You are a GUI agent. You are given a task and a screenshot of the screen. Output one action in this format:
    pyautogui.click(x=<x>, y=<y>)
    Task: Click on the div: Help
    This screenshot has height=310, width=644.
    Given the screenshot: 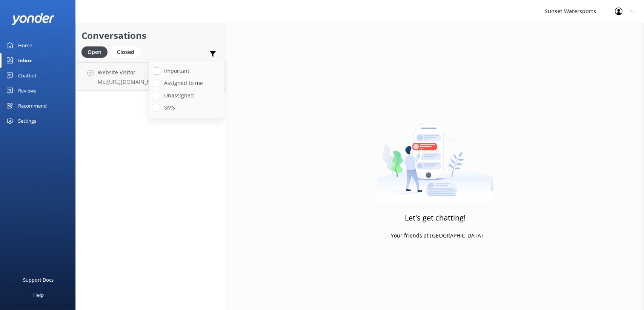 What is the action you would take?
    pyautogui.click(x=39, y=295)
    